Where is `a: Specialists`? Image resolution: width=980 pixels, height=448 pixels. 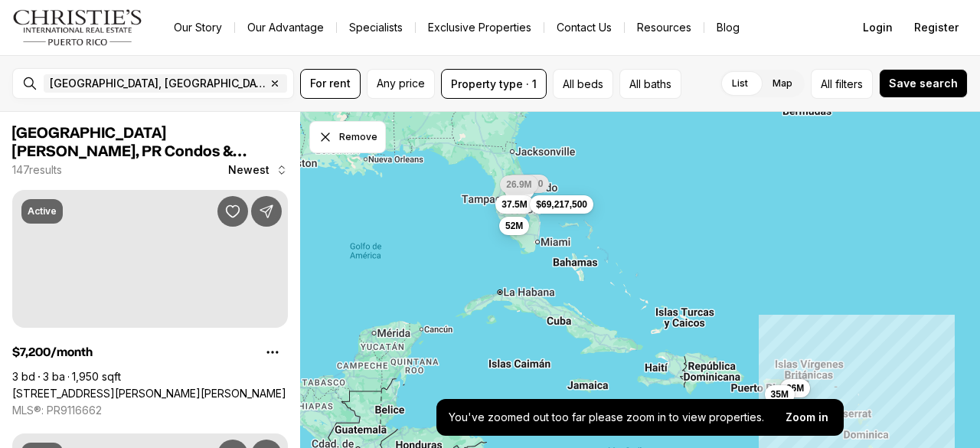
a: Specialists is located at coordinates (376, 28).